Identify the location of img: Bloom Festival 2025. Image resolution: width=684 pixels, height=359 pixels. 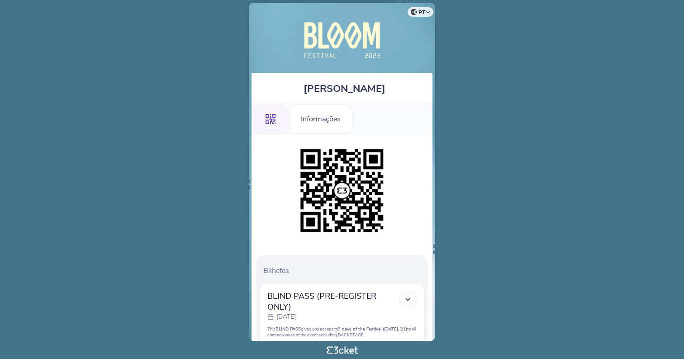
(342, 40).